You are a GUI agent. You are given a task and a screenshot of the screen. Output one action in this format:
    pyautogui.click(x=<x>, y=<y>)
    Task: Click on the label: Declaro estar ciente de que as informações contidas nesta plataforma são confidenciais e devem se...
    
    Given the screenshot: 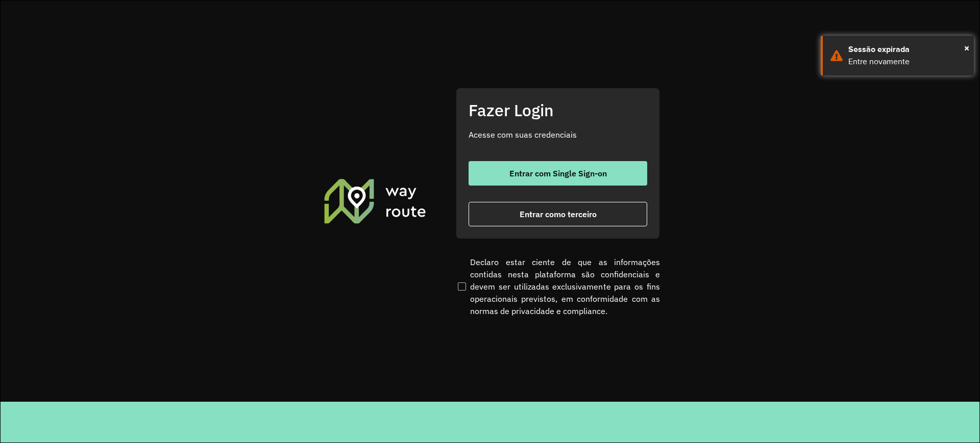 What is the action you would take?
    pyautogui.click(x=558, y=287)
    